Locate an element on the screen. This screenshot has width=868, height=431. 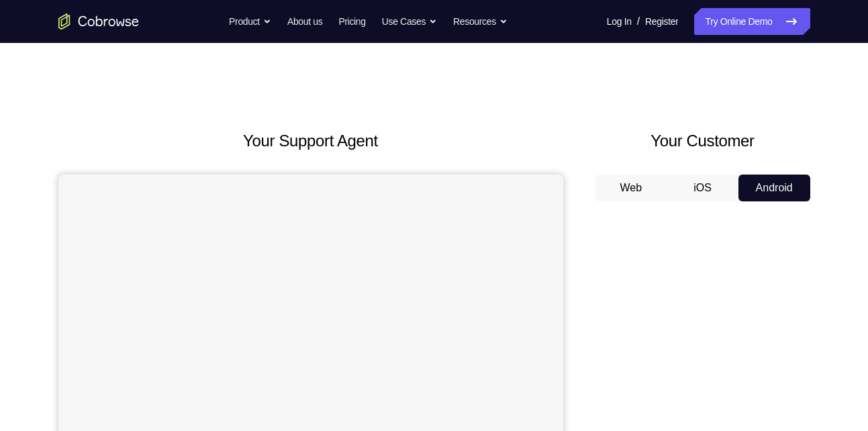
button: Resources is located at coordinates (480, 21).